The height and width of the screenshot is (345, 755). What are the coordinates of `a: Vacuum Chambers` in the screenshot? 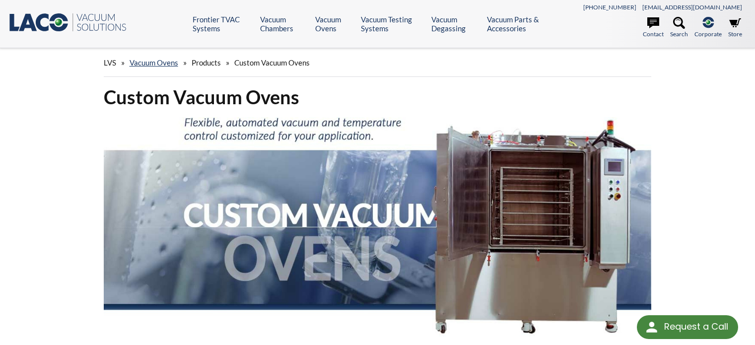 It's located at (284, 24).